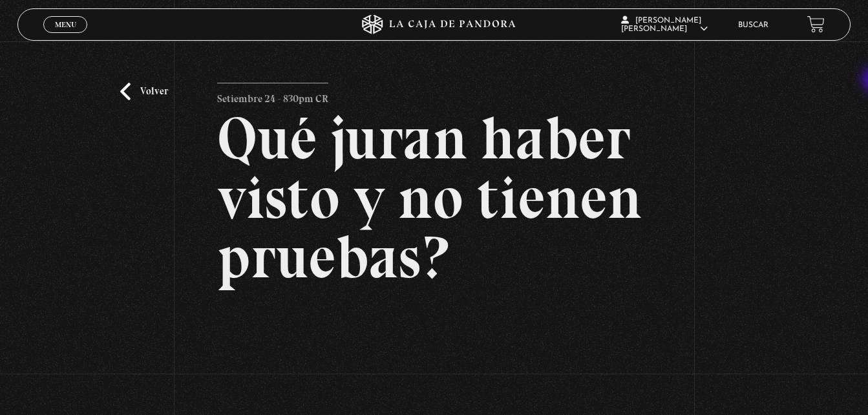 This screenshot has width=868, height=415. Describe the element at coordinates (433, 198) in the screenshot. I see `h2: Qué juran haber visto y no tienen pruebas?` at that location.